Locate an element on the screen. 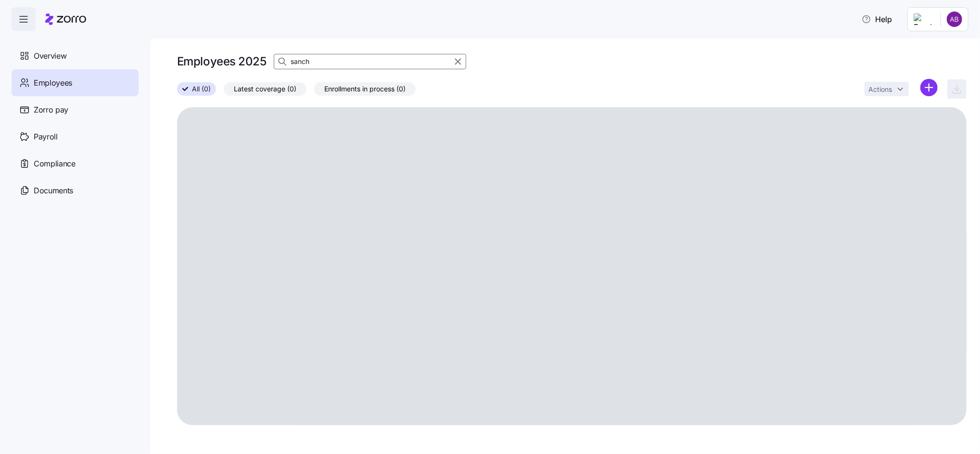 This screenshot has width=980, height=454. button: Help is located at coordinates (877, 19).